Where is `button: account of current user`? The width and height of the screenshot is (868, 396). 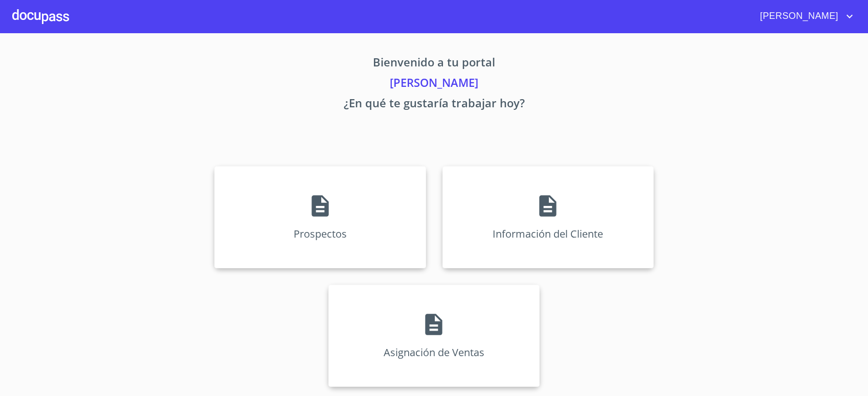
button: account of current user is located at coordinates (804, 17).